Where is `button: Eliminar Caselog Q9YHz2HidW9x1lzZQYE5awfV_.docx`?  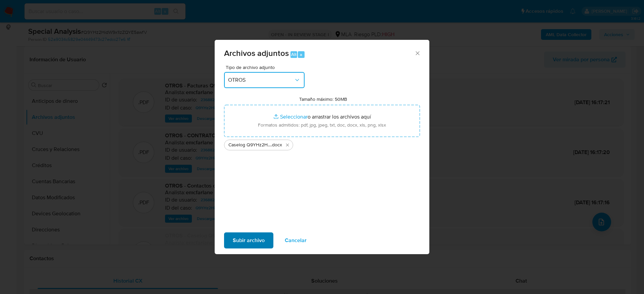
button: Eliminar Caselog Q9YHz2HidW9x1lzZQYE5awfV_.docx is located at coordinates (287, 145).